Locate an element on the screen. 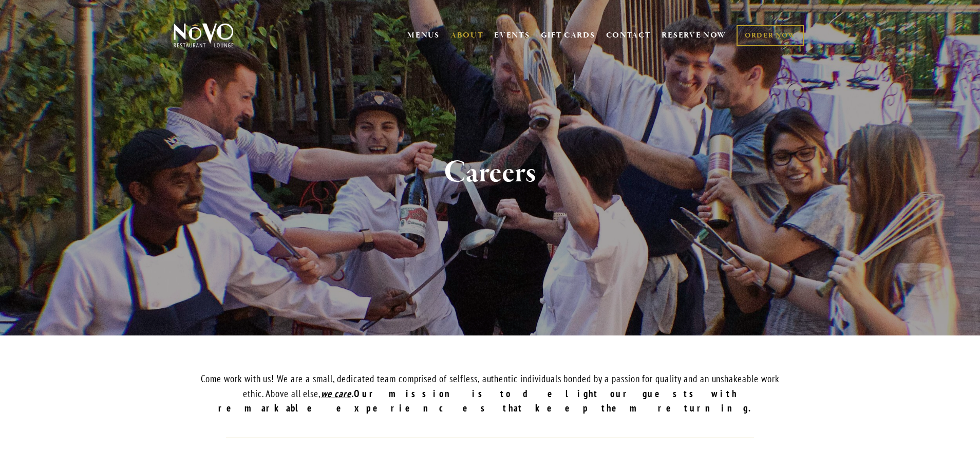  a: ABOUT is located at coordinates (467, 35).